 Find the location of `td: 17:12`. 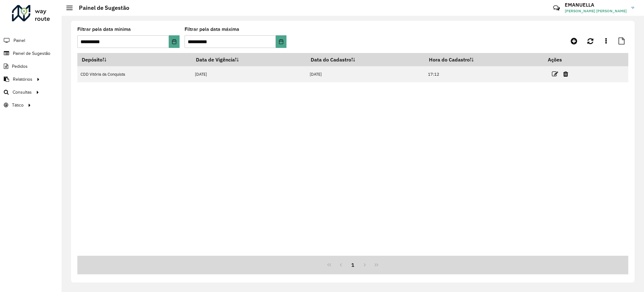

td: 17:12 is located at coordinates (484, 73).